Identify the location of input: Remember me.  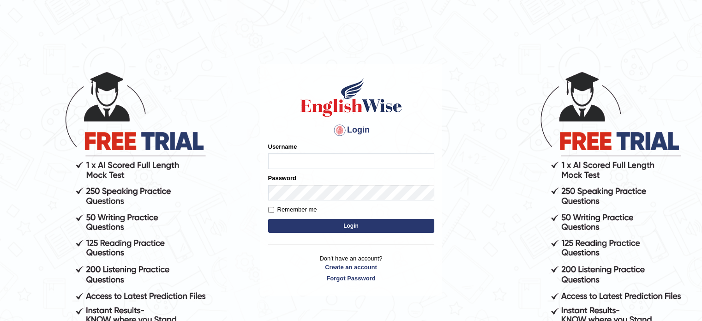
(271, 210).